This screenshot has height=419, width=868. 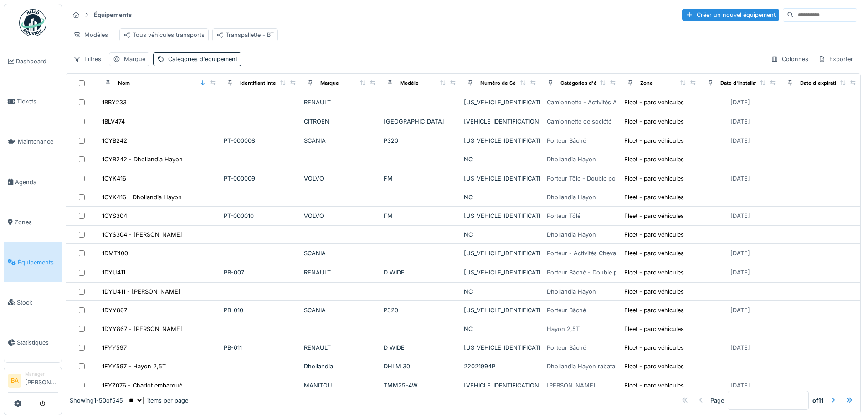 I want to click on div: Porteur Tôle - Double ponts, so click(x=586, y=179).